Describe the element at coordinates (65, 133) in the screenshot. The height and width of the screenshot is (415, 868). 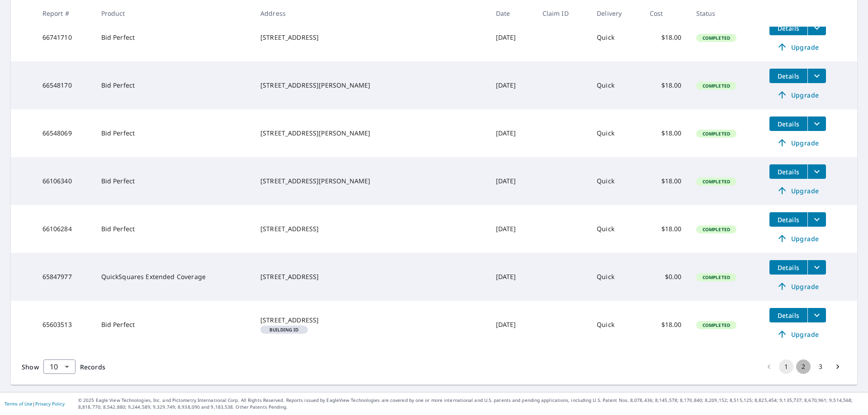
I see `td: 66548069` at that location.